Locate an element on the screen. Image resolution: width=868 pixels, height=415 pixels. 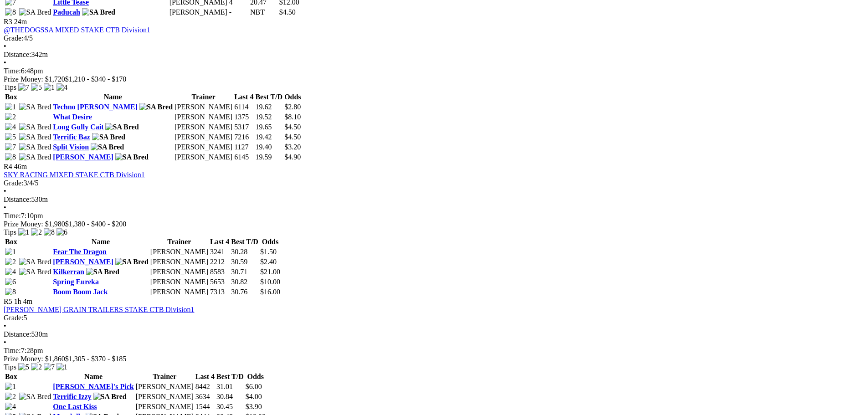
td: NBT is located at coordinates (264, 12).